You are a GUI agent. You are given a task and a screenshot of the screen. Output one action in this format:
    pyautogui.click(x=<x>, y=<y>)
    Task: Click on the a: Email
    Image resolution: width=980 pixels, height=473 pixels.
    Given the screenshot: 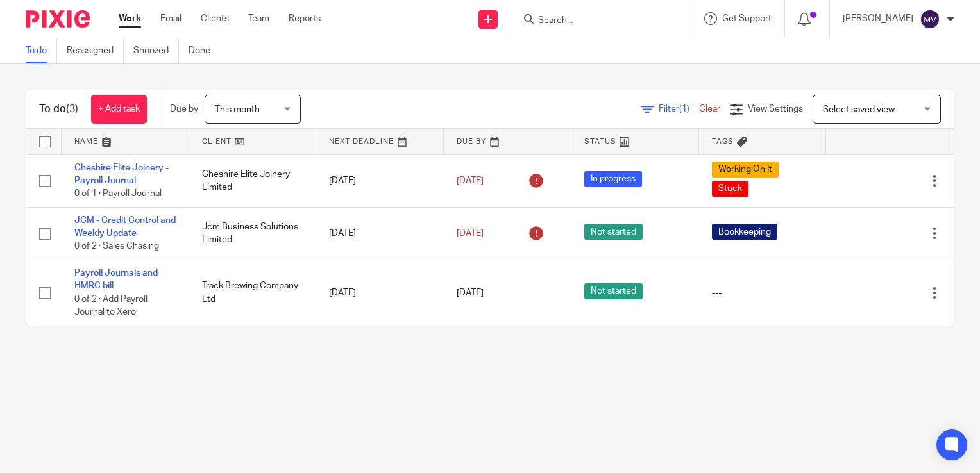 What is the action you would take?
    pyautogui.click(x=171, y=19)
    